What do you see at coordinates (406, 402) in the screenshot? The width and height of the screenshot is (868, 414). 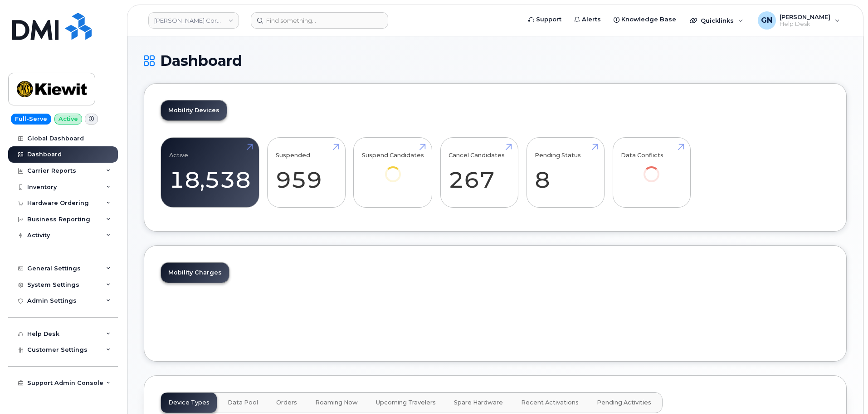 I see `span: Upcoming Travelers` at bounding box center [406, 402].